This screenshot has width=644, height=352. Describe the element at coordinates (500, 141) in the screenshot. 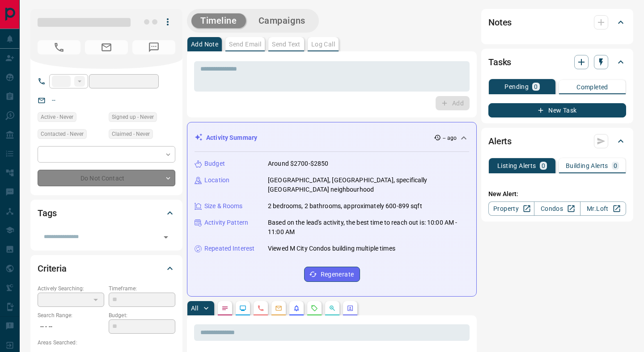

I see `h2: Alerts` at that location.